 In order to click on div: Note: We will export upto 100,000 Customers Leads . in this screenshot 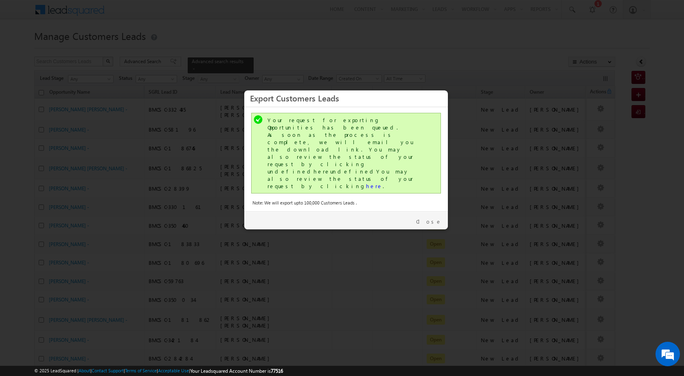, I will do `click(346, 203)`.